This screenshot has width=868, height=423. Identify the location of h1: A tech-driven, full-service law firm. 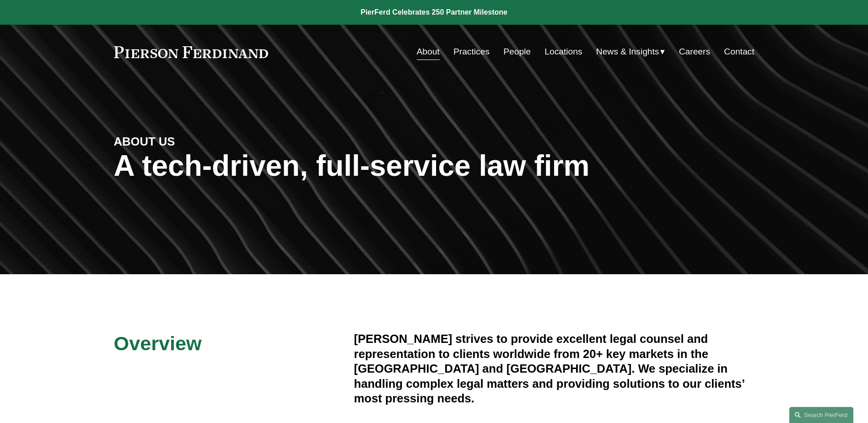
(434, 166).